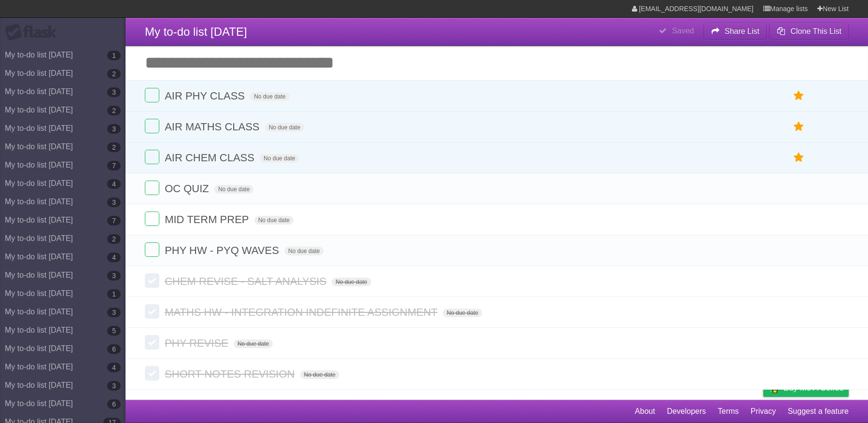 This screenshot has height=423, width=868. I want to click on span: SHORT NOTES REVISION, so click(230, 374).